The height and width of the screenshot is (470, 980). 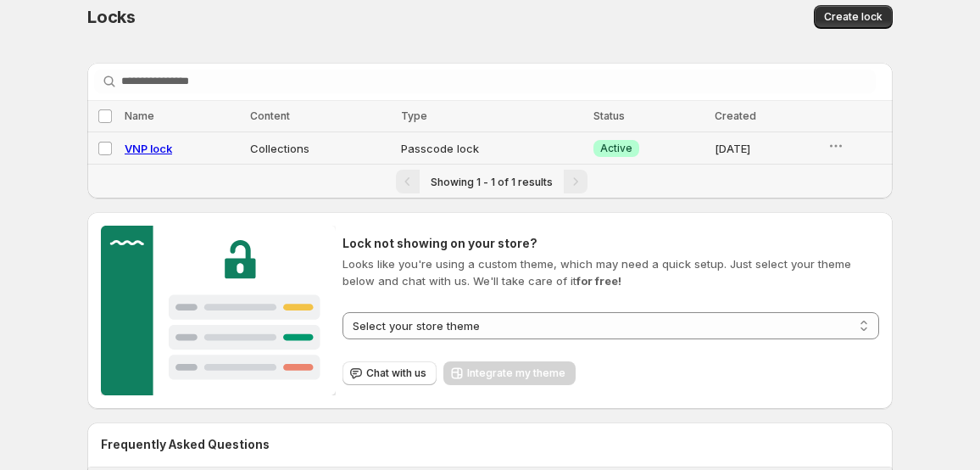 I want to click on img: Customer support, so click(x=218, y=310).